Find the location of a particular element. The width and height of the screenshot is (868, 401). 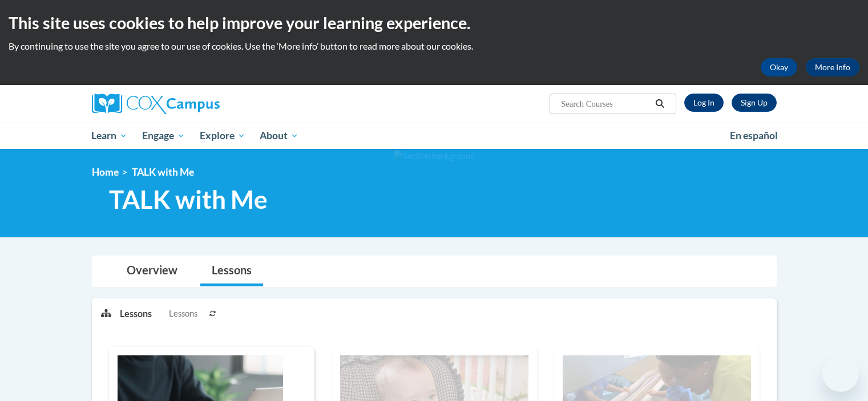

a: Explore is located at coordinates (222, 136).